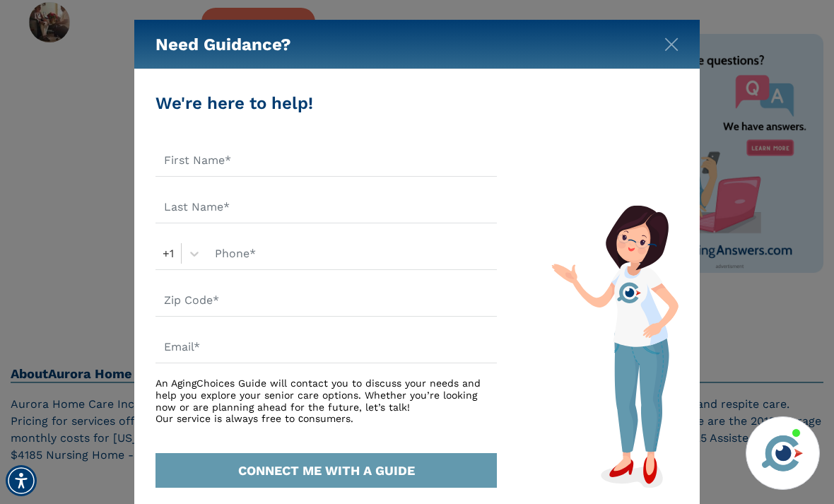 The width and height of the screenshot is (834, 504). I want to click on input: Last Name*, so click(326, 207).